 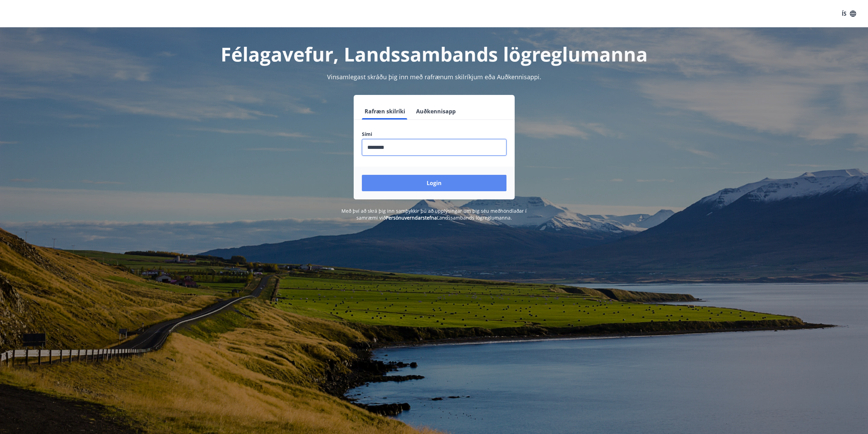 I want to click on a: Persónuverndarstefna, so click(x=411, y=217).